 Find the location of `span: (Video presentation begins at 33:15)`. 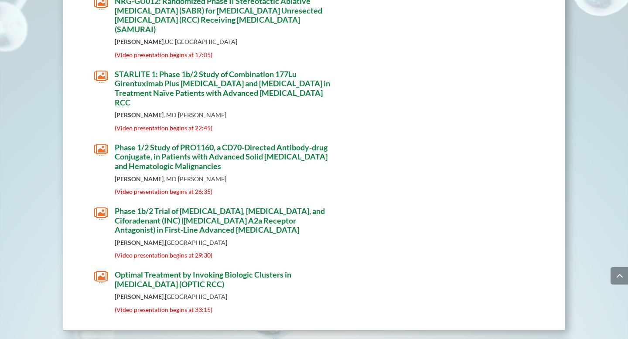

span: (Video presentation begins at 33:15) is located at coordinates (163, 310).